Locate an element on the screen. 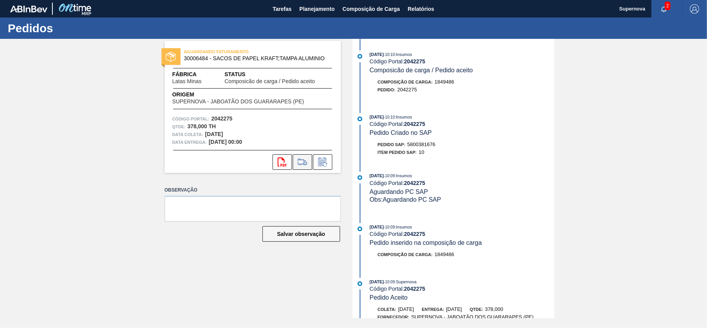 This screenshot has width=707, height=328. span: Fábrica is located at coordinates (198, 74).